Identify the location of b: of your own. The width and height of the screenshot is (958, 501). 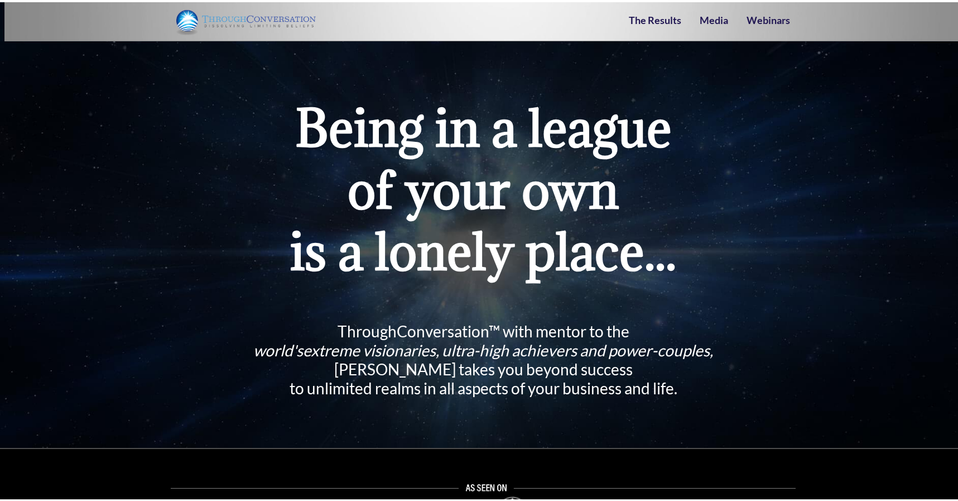
(483, 188).